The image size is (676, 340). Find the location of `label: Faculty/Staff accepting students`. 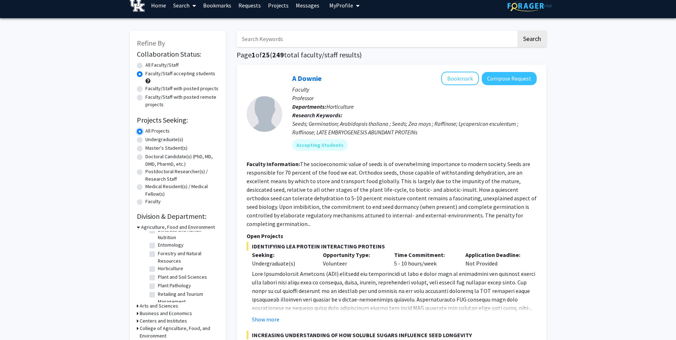

label: Faculty/Staff accepting students is located at coordinates (180, 73).